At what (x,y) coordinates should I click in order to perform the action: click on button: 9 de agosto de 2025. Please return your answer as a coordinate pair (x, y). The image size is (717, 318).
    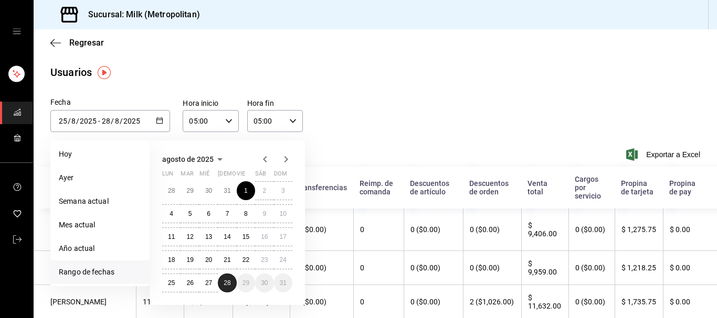
    Looking at the image, I should click on (264, 214).